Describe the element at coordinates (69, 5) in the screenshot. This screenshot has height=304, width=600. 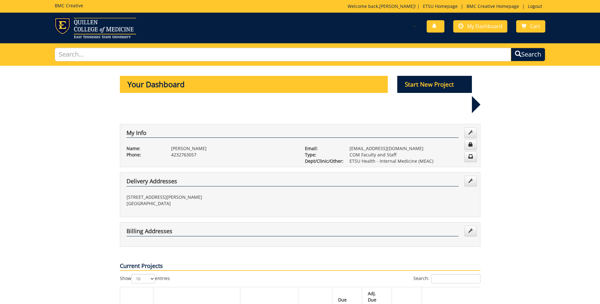
I see `h5: BMC Creative` at that location.